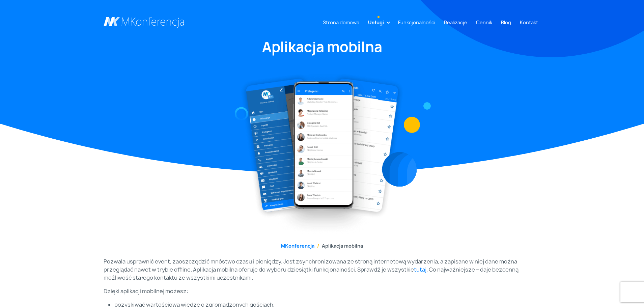  I want to click on a: Funkcjonalności, so click(417, 22).